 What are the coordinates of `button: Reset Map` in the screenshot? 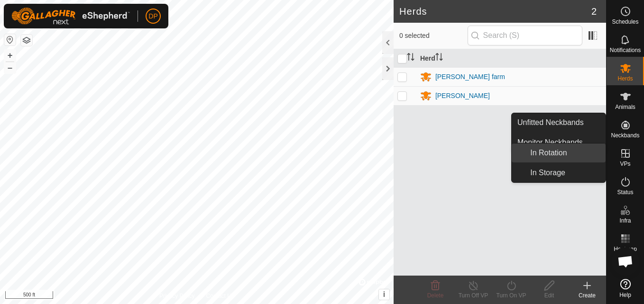 It's located at (10, 40).